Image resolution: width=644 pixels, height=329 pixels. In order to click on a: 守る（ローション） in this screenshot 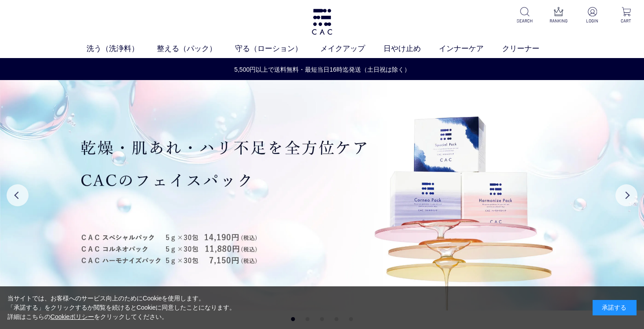, I will do `click(278, 49)`.